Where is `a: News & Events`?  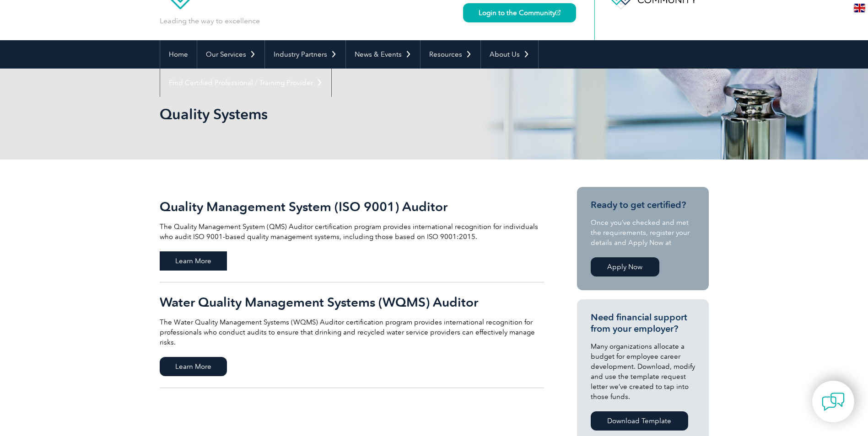
a: News & Events is located at coordinates (383, 55).